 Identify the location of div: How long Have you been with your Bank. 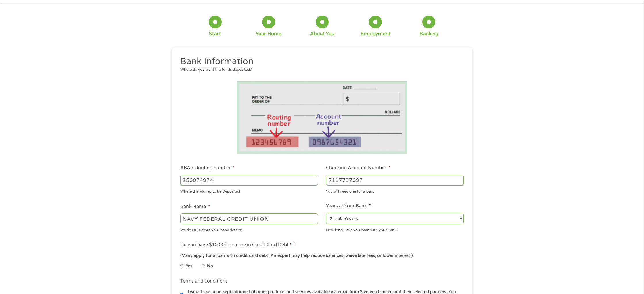
(395, 229).